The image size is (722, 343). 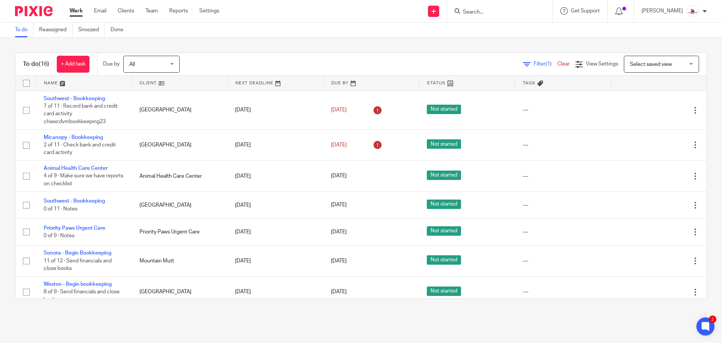 I want to click on span: 7 of 11 · Record bank and credit card activity chase:dvmbookkeeping23, so click(x=80, y=114).